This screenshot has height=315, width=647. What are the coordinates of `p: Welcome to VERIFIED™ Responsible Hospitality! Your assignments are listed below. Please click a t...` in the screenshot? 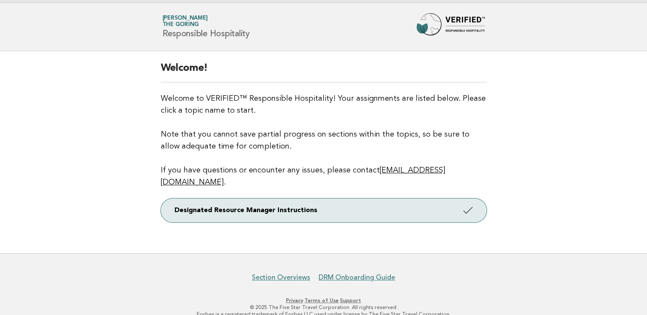 It's located at (324, 141).